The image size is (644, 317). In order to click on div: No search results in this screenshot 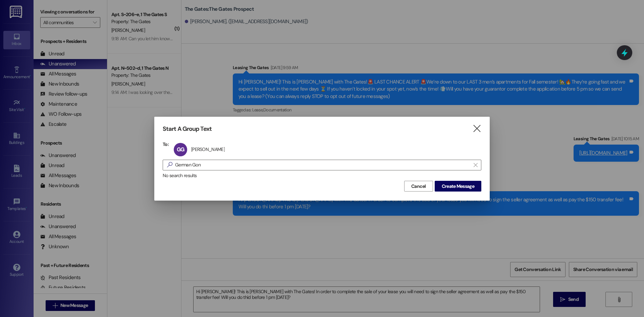, I will do `click(322, 176)`.